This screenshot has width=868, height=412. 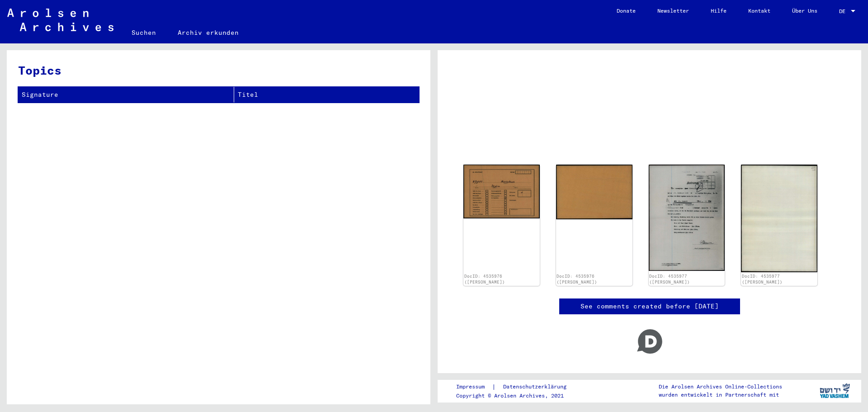 I want to click on th: Signature, so click(x=126, y=95).